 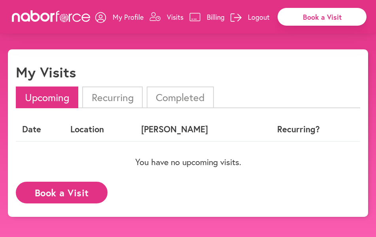 I want to click on a: My Profile, so click(x=119, y=17).